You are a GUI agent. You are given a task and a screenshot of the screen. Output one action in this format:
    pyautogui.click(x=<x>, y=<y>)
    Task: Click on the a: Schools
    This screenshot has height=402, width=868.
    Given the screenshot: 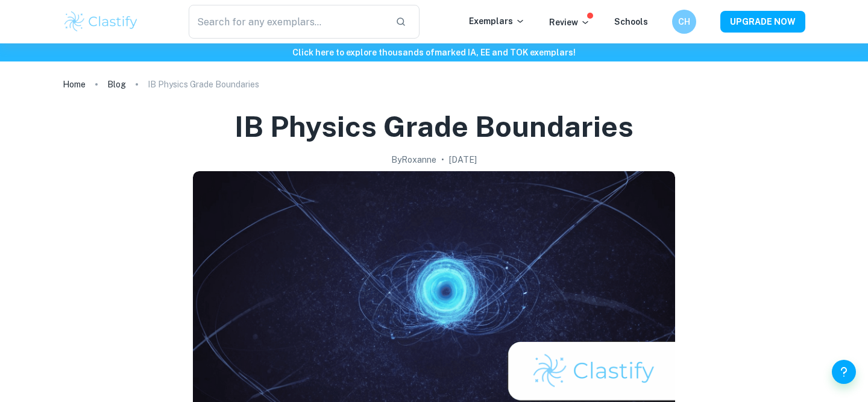 What is the action you would take?
    pyautogui.click(x=631, y=22)
    